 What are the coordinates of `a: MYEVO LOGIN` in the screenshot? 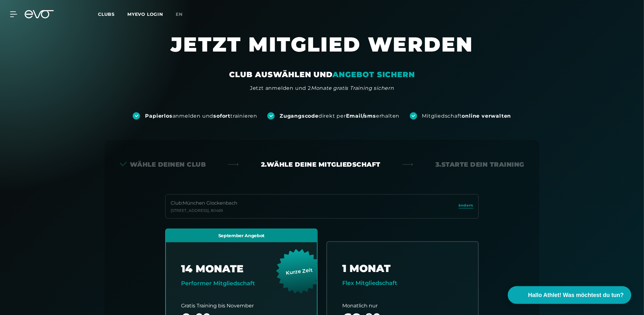 It's located at (145, 14).